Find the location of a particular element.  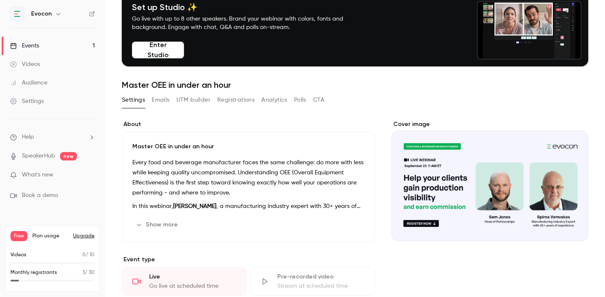

button: UTM builder is located at coordinates (193, 100).